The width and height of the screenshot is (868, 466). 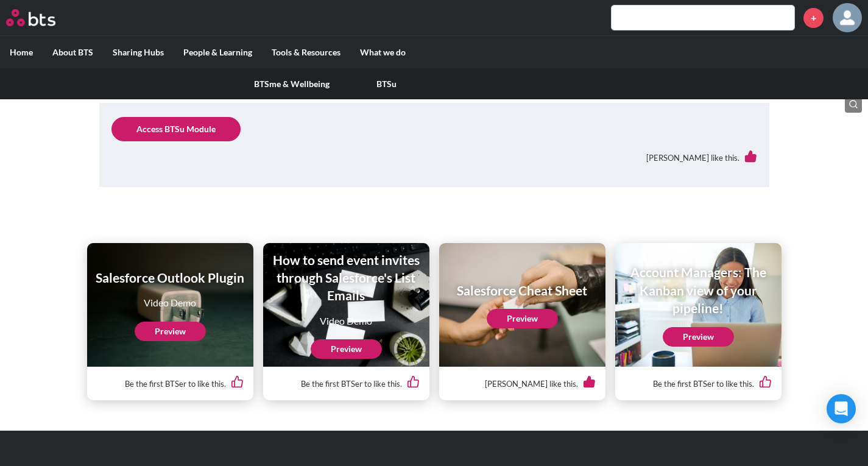 What do you see at coordinates (306, 52) in the screenshot?
I see `label: Tools & Resources` at bounding box center [306, 52].